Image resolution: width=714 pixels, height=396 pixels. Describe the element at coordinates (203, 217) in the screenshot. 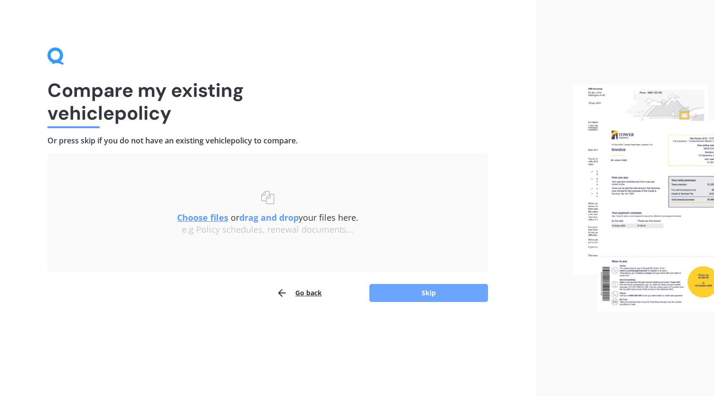

I see `u: Choose files` at that location.